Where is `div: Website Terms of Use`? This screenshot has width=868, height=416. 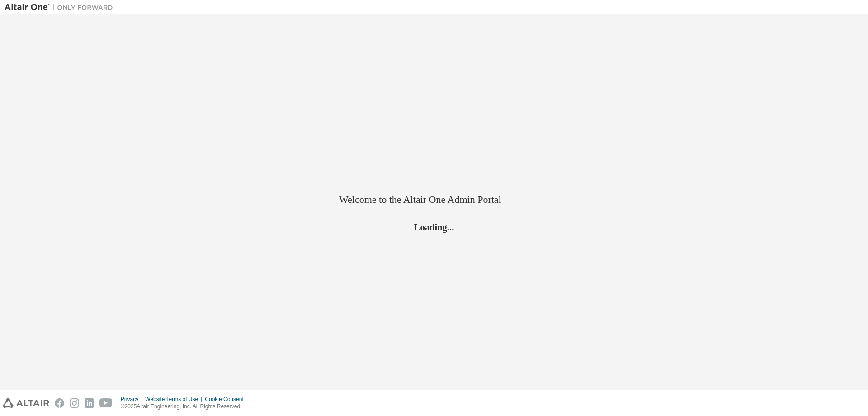 div: Website Terms of Use is located at coordinates (175, 399).